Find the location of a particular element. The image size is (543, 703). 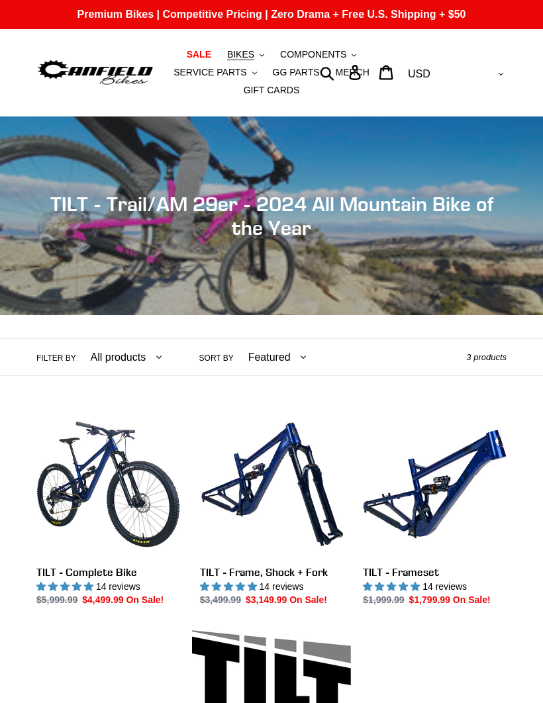

img: Canfield Bikes is located at coordinates (95, 72).